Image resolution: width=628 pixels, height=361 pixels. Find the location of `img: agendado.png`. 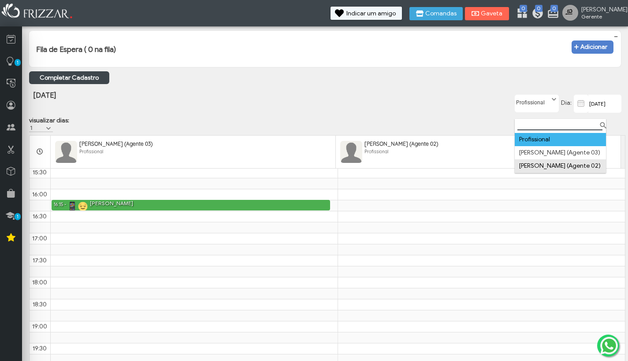

img: agendado.png is located at coordinates (83, 207).